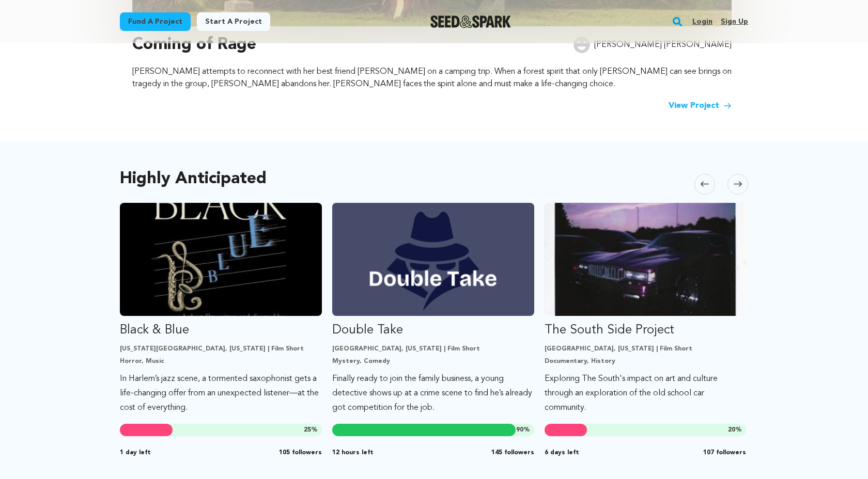 The image size is (868, 479). What do you see at coordinates (221, 362) in the screenshot?
I see `p: Horror, Music` at bounding box center [221, 362].